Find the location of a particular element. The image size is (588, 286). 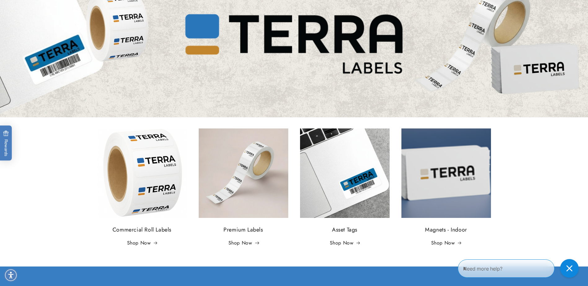

textarea: Type your message here is located at coordinates (43, 12).